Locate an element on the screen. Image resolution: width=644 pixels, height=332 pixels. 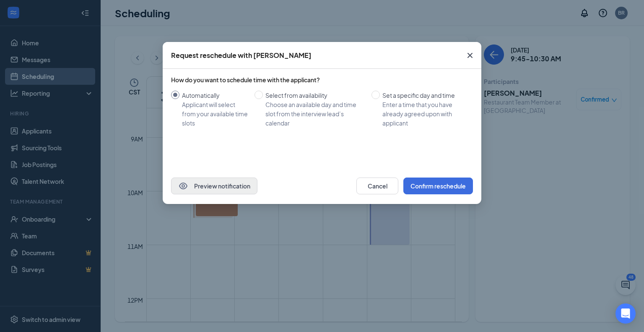
div: Choose an available day and time slot from the interview lead’s calendar is located at coordinates (315, 114).